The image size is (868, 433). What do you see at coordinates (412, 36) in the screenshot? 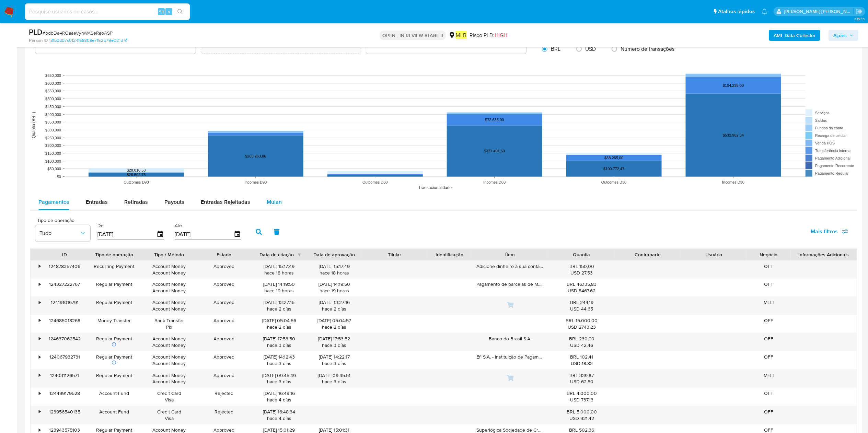
I see `p: OPEN - IN REVIEW STAGE II` at bounding box center [412, 36].